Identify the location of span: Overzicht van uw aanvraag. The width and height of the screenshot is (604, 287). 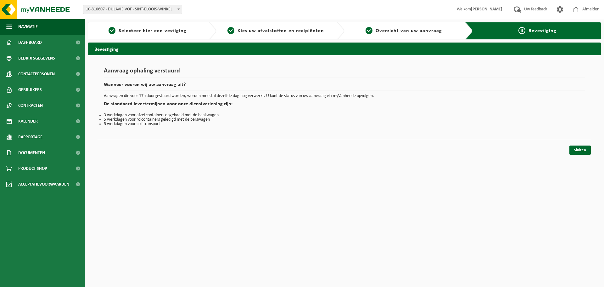
(409, 31).